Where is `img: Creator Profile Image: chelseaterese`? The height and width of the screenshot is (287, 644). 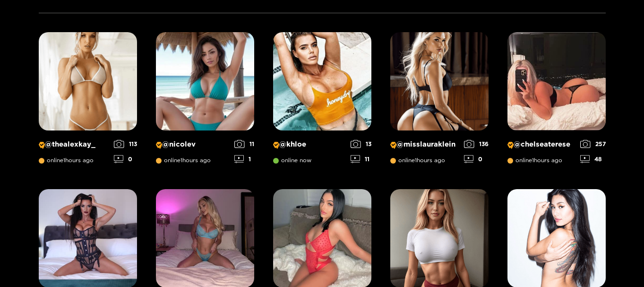
img: Creator Profile Image: chelseaterese is located at coordinates (557, 81).